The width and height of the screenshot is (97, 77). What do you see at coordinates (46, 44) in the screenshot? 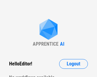
I see `div: APPRENTICE` at bounding box center [46, 44].